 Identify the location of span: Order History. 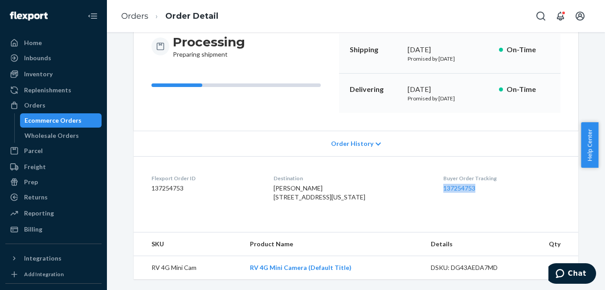
(352, 143).